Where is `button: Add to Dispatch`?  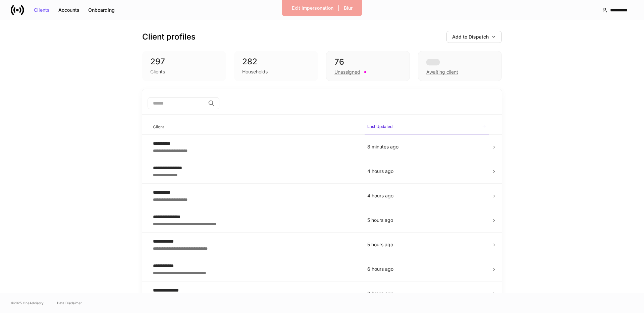 button: Add to Dispatch is located at coordinates (474, 37).